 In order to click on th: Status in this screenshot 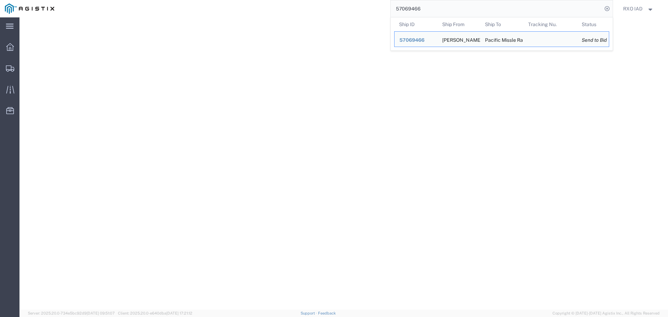, I will do `click(593, 24)`.